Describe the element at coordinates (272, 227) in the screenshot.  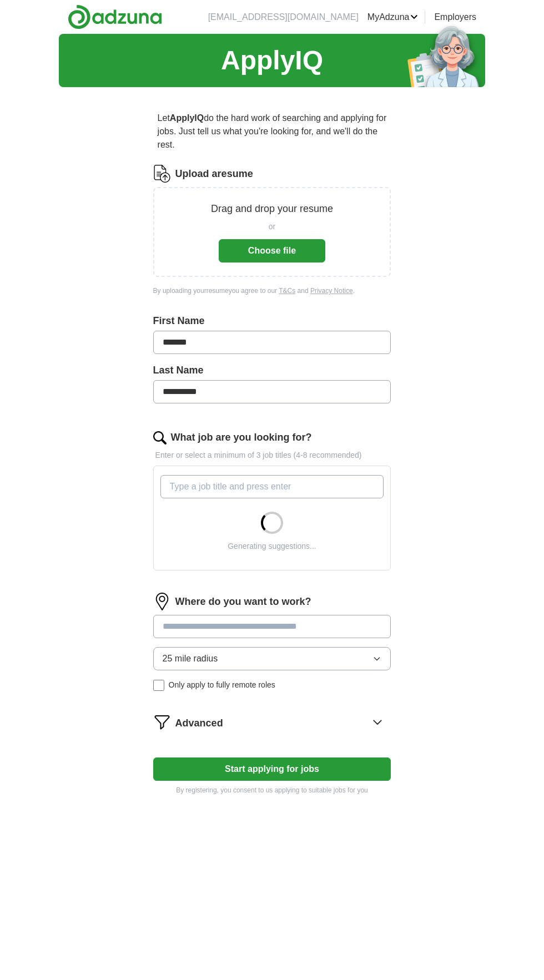
I see `span: or` at that location.